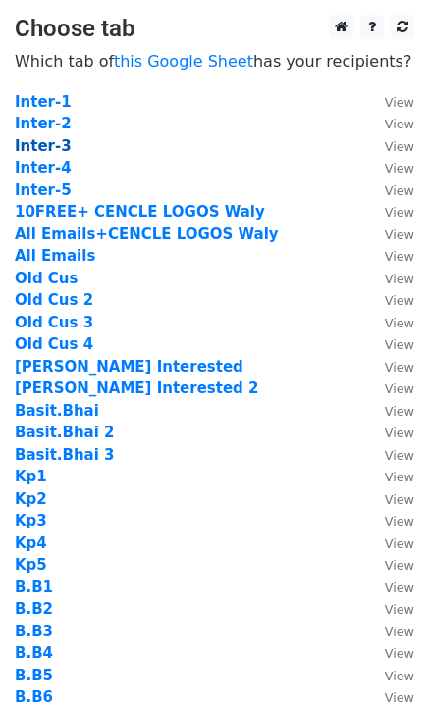  Describe the element at coordinates (54, 344) in the screenshot. I see `strong: Old Cus 4` at that location.